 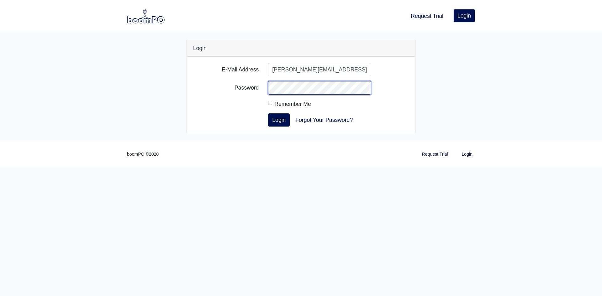 I want to click on img: boomPO, so click(x=146, y=16).